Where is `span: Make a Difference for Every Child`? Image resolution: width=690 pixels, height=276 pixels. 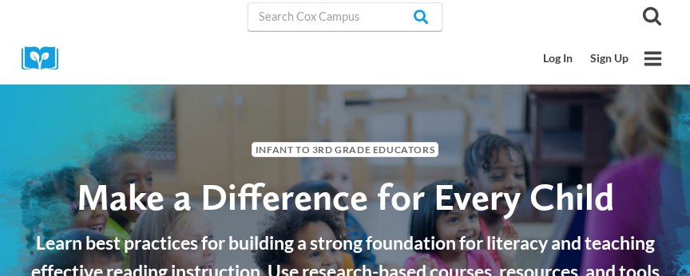
span: Make a Difference for Every Child is located at coordinates (345, 196).